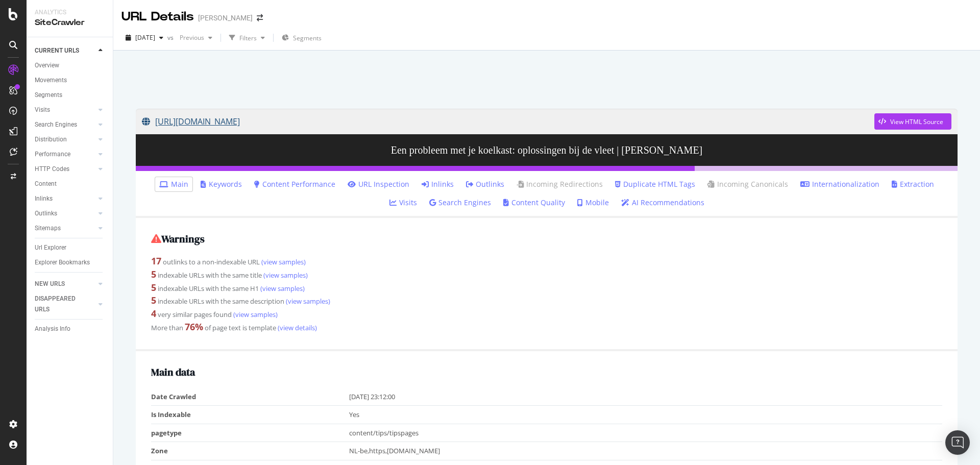 This screenshot has height=465, width=980. I want to click on a: Incoming Redirections, so click(559, 184).